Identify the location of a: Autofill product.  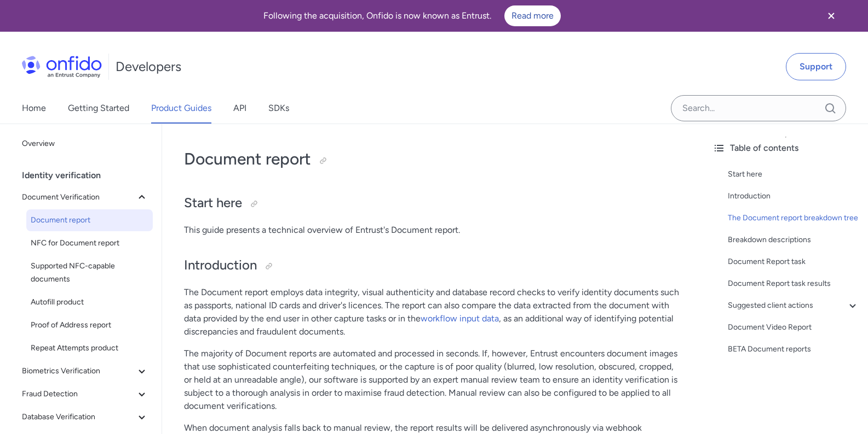
(89, 303).